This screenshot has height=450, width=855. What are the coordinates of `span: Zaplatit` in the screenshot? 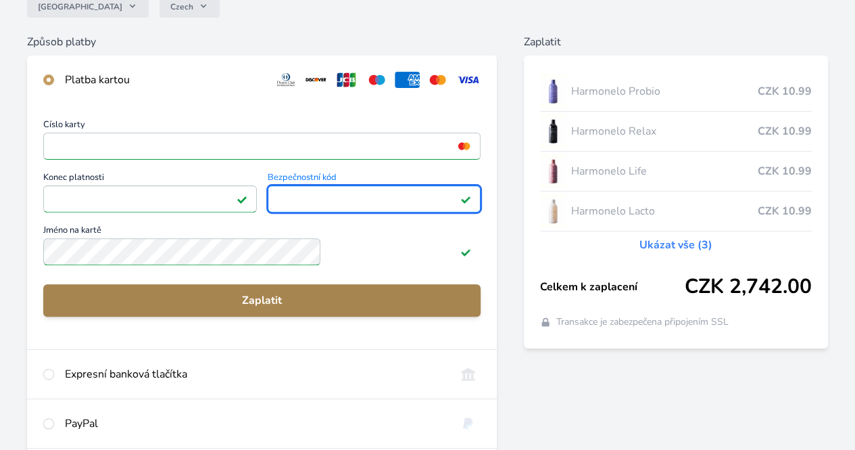 It's located at (262, 300).